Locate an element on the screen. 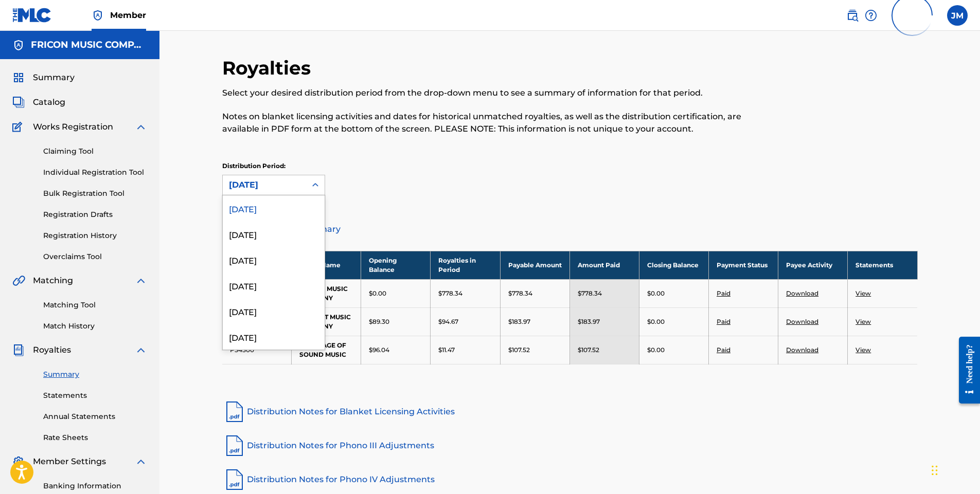 The width and height of the screenshot is (980, 494). div: Chat Widget is located at coordinates (954, 469).